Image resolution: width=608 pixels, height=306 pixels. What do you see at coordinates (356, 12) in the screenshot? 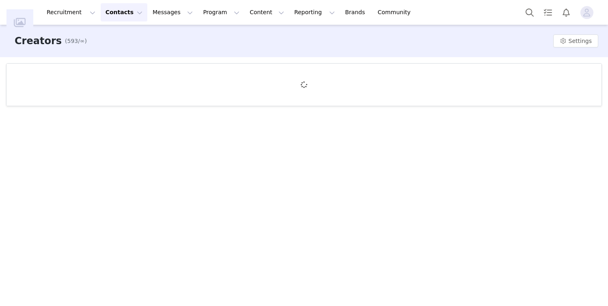
I see `a: Brands` at bounding box center [356, 12].